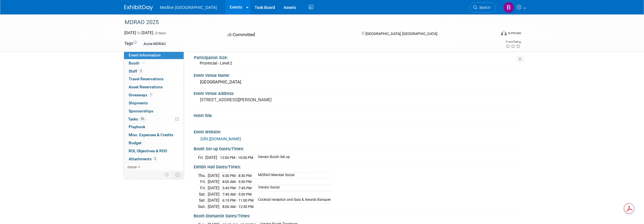 The width and height of the screenshot is (644, 224). What do you see at coordinates (145, 55) in the screenshot?
I see `span: Event Information` at bounding box center [145, 55].